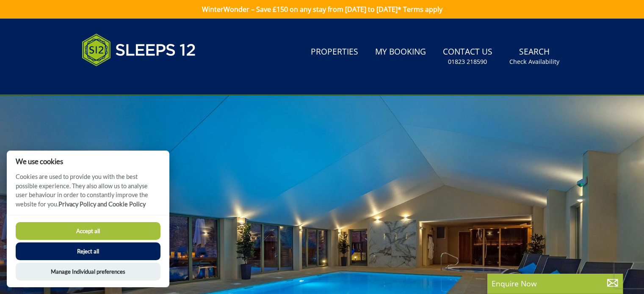 The height and width of the screenshot is (294, 644). Describe the element at coordinates (88, 272) in the screenshot. I see `button: Manage Individual preferences` at that location.